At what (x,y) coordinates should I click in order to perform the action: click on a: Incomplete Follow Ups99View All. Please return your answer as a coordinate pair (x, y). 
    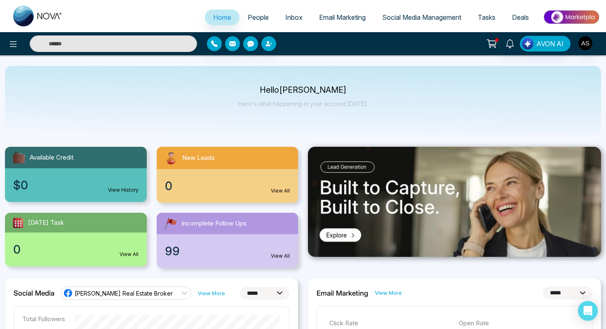
    Looking at the image, I should click on (227, 240).